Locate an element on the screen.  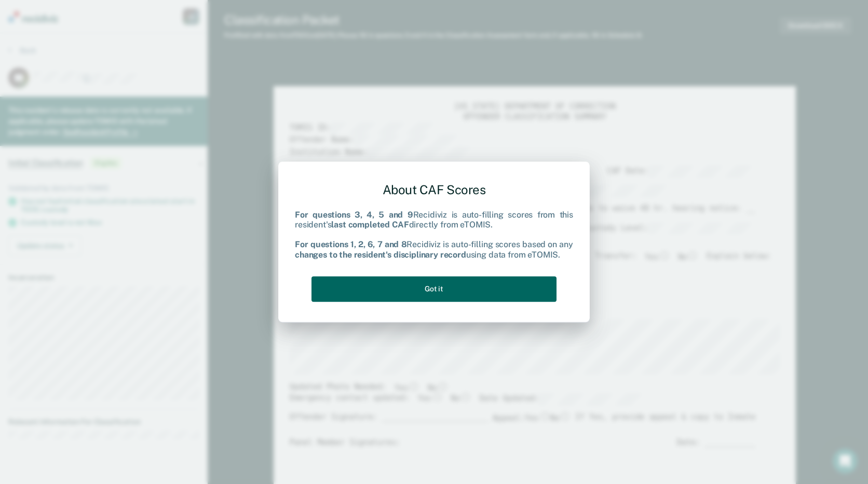
b: changes to the resident's disciplinary record is located at coordinates (381, 254).